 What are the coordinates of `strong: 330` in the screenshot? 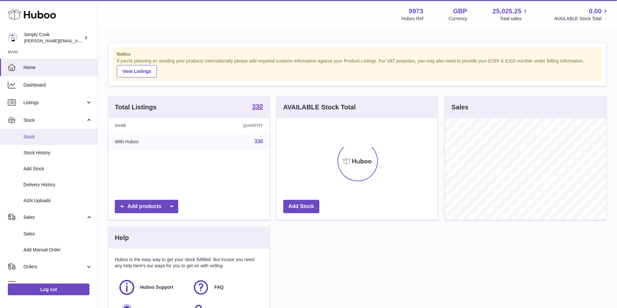 It's located at (257, 106).